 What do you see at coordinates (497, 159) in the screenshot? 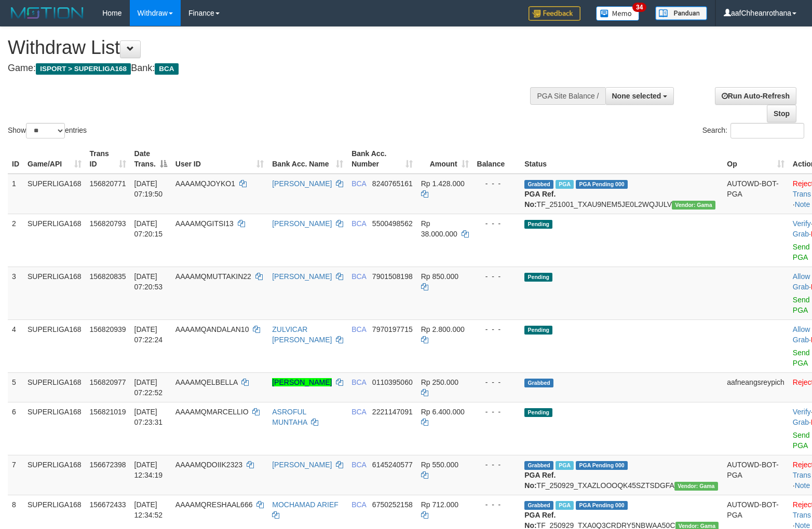
I see `th: Balance` at bounding box center [497, 159].